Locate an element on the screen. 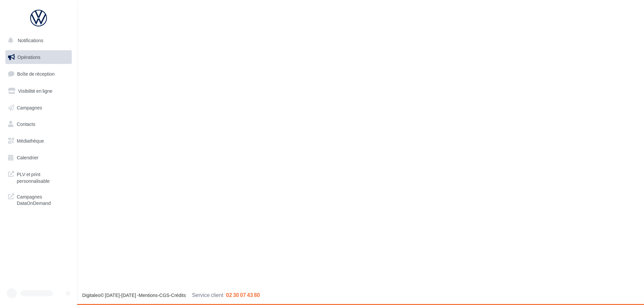 Image resolution: width=644 pixels, height=305 pixels. span: Contacts is located at coordinates (26, 124).